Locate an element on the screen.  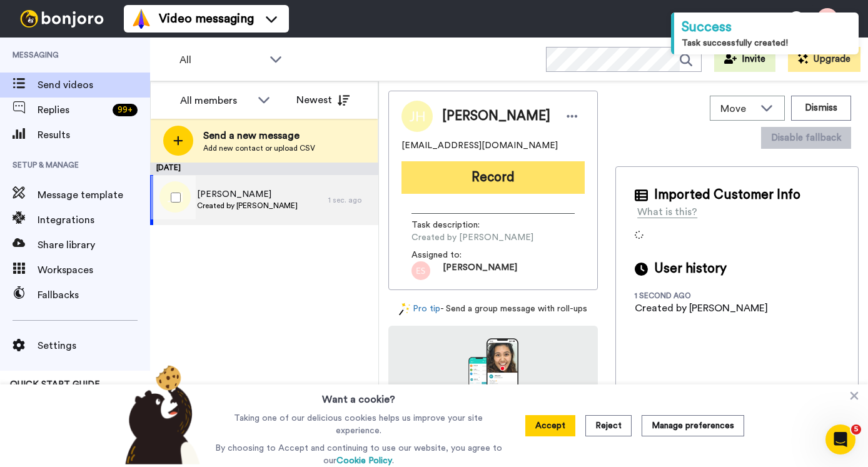
div: All members is located at coordinates (216, 101).